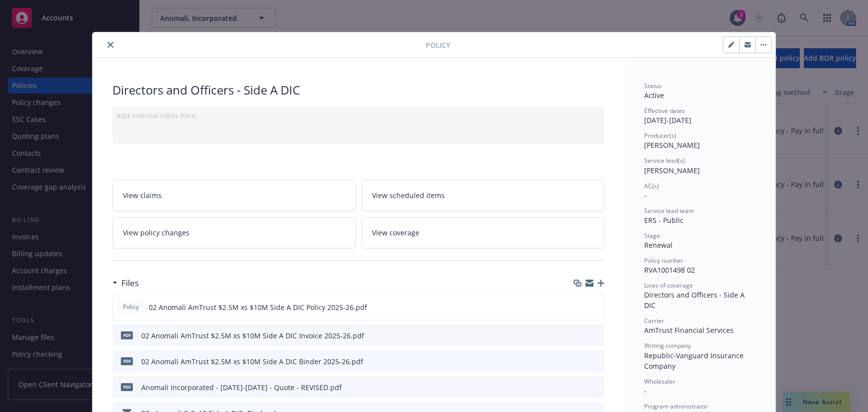 The width and height of the screenshot is (868, 412). I want to click on h3: Files, so click(130, 284).